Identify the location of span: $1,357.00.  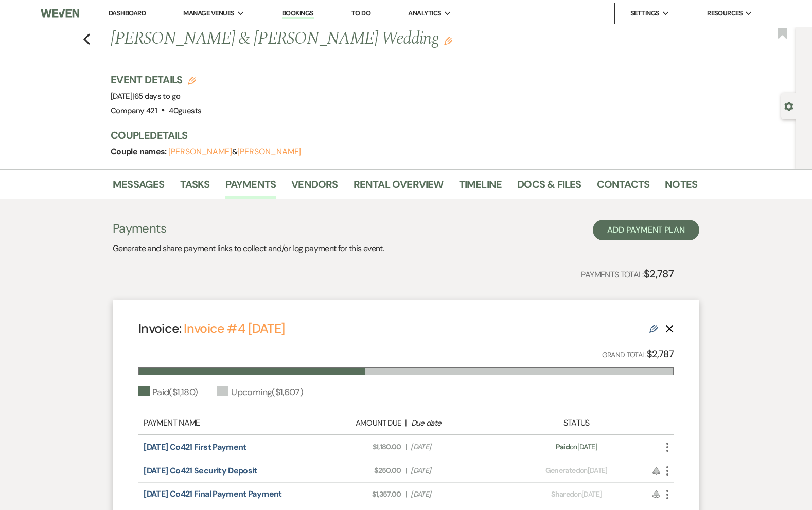
(354, 494).